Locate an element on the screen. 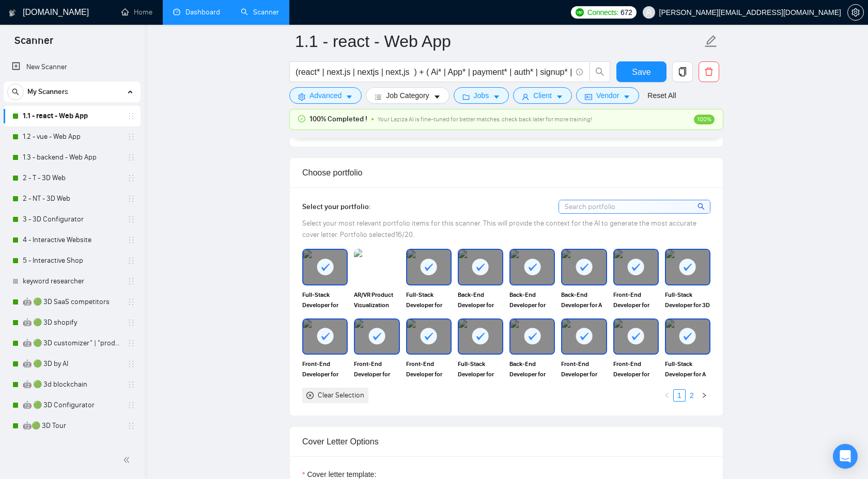 This screenshot has width=868, height=479. span: Back-End Developer for Sleek & Responsive Website for MB Creative is located at coordinates (480, 300).